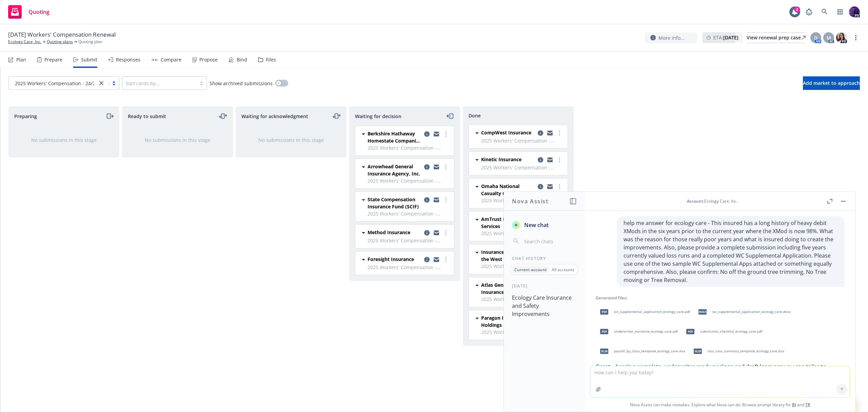 The height and width of the screenshot is (412, 868). Describe the element at coordinates (29, 12) in the screenshot. I see `a: Quoting` at that location.